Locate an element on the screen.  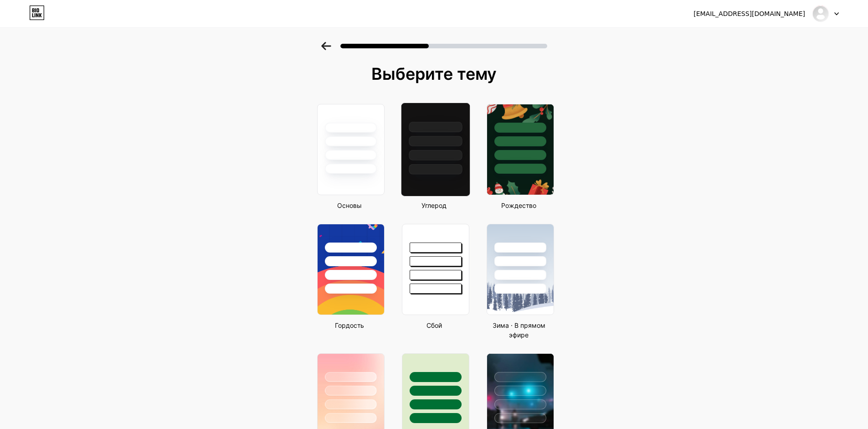
img: pl3nl is located at coordinates (821, 14).